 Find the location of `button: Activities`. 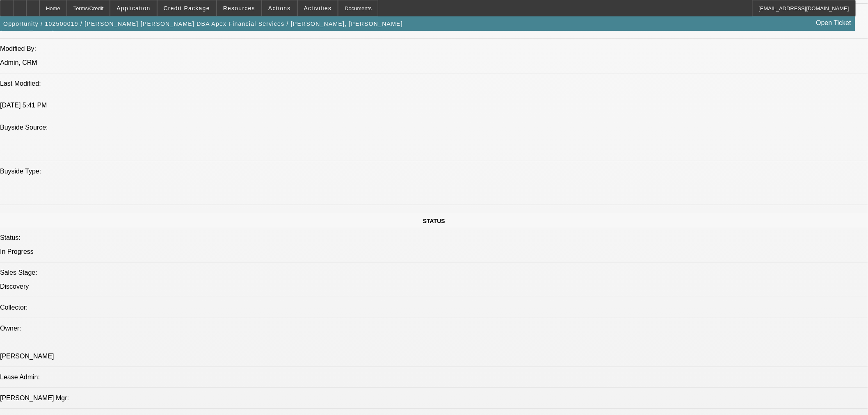

button: Activities is located at coordinates (318, 8).